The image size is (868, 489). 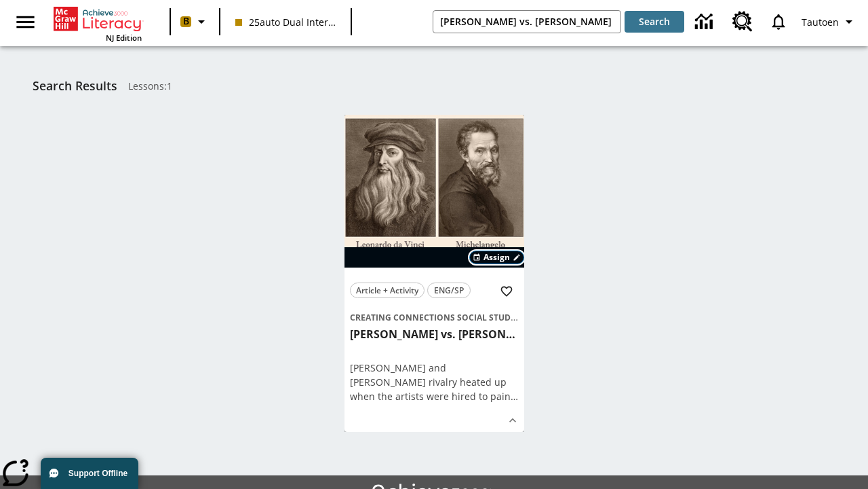 What do you see at coordinates (779, 22) in the screenshot?
I see `a: Notifications` at bounding box center [779, 22].